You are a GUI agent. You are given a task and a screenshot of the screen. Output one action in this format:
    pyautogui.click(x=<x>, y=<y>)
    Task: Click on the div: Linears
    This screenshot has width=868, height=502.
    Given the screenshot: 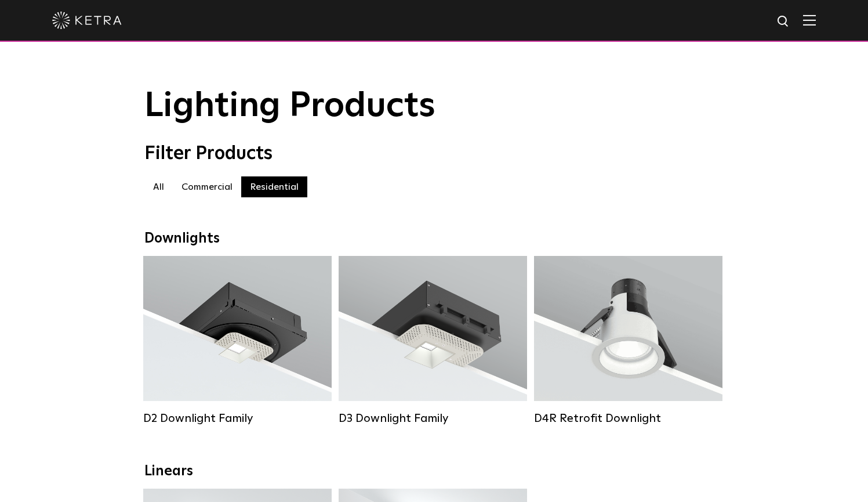 What is the action you would take?
    pyautogui.click(x=434, y=472)
    